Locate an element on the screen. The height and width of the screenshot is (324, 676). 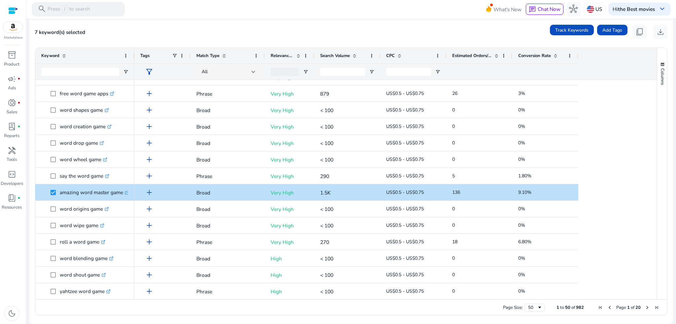
span: 9.10% is located at coordinates (525, 192).